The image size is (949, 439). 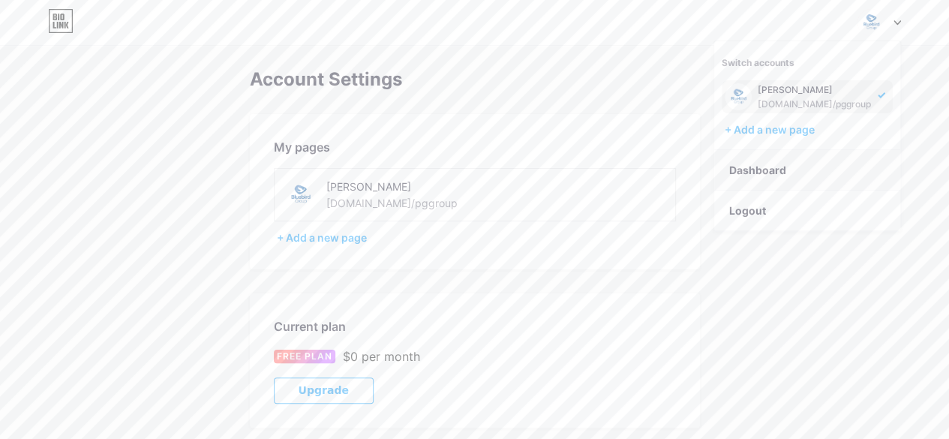 I want to click on div: Account Settings, so click(x=475, y=79).